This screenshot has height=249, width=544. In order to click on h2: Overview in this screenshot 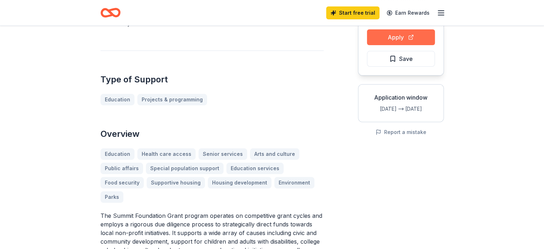, I will do `click(212, 134)`.